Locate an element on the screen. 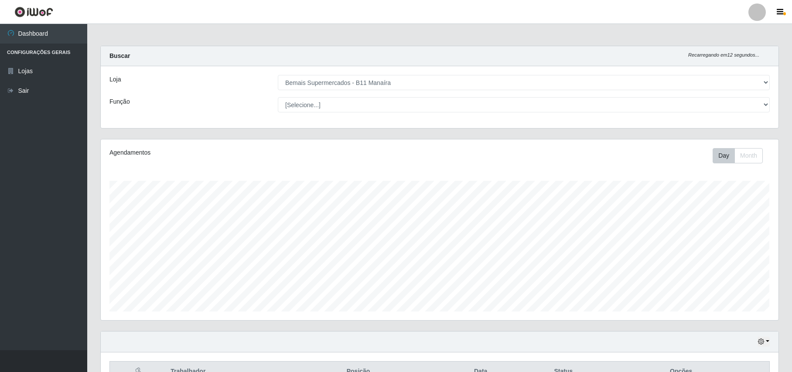 Image resolution: width=792 pixels, height=372 pixels. div: First group is located at coordinates (738, 156).